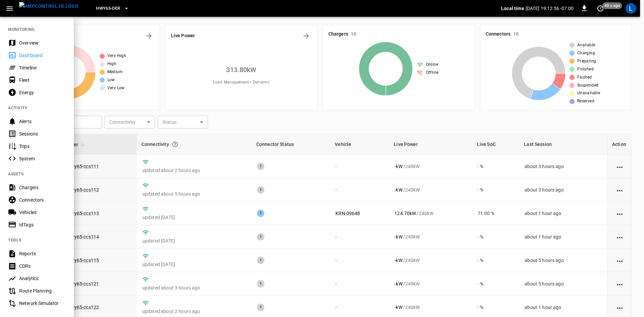 The width and height of the screenshot is (644, 317). I want to click on img: ampcontrol.io logo, so click(48, 6).